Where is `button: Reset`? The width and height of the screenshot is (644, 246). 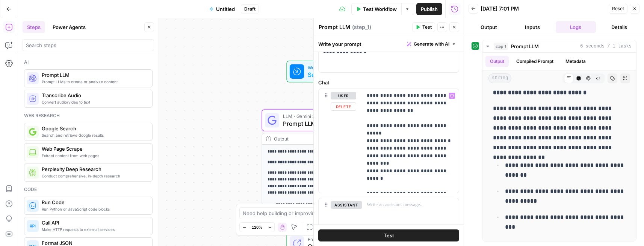 button: Reset is located at coordinates (618, 9).